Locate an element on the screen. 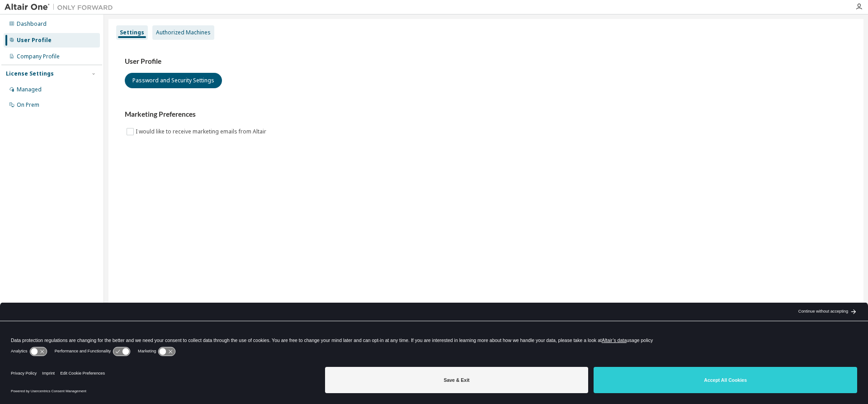  div: Settings is located at coordinates (132, 33).